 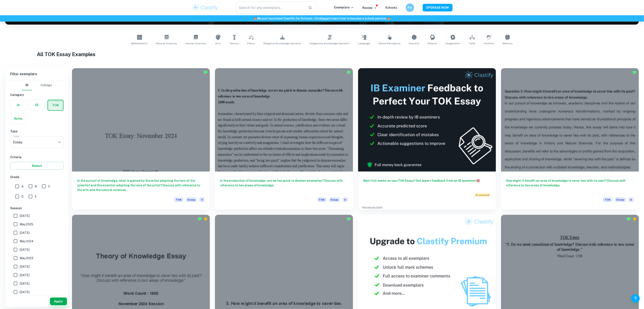 I want to click on img: Clastify logo, so click(x=205, y=8).